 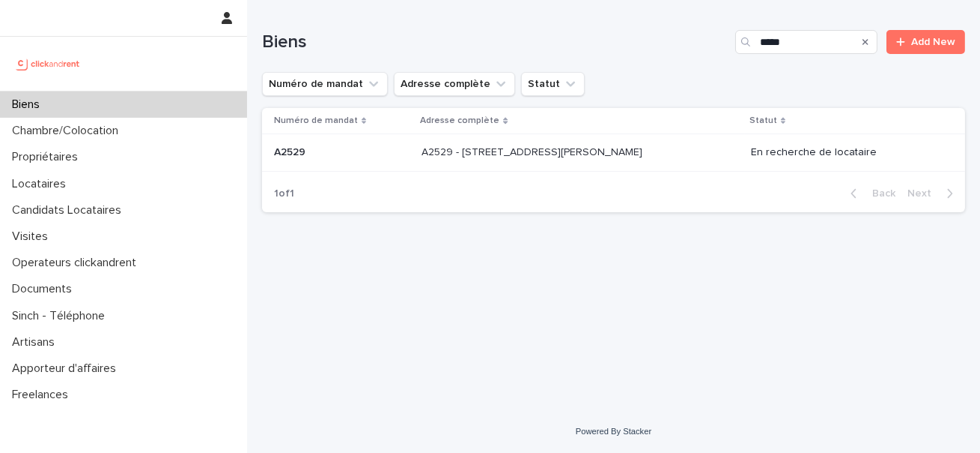 What do you see at coordinates (325, 84) in the screenshot?
I see `button: Numéro de mandat` at bounding box center [325, 84].